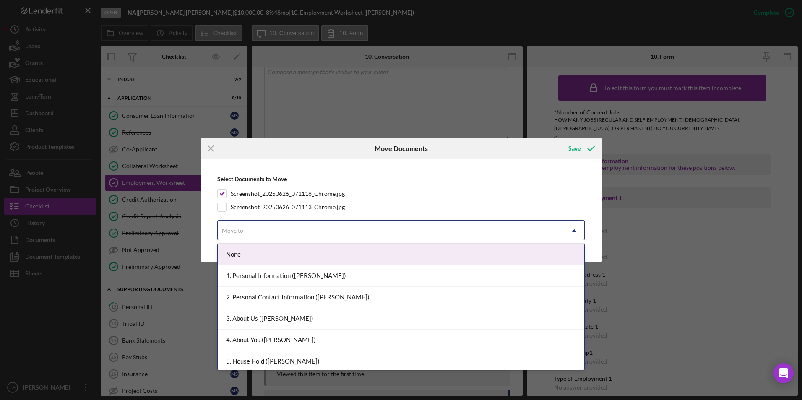  Describe the element at coordinates (288, 207) in the screenshot. I see `label: Screenshot_20250626_071113_Chrome.jpg` at that location.